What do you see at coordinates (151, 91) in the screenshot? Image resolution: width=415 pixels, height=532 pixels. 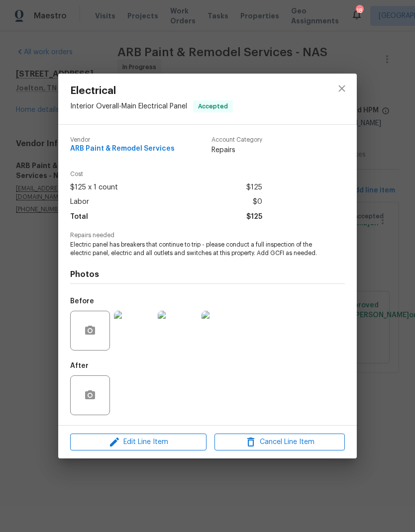 I see `span: Electrical` at bounding box center [151, 91].